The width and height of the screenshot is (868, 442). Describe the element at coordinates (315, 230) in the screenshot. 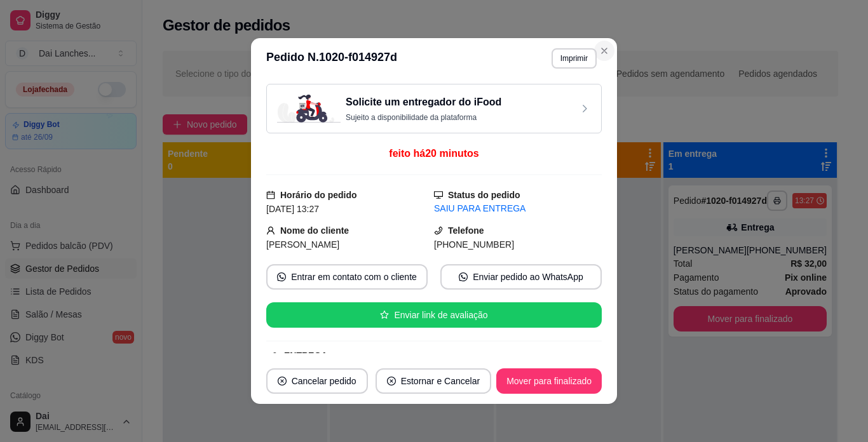

I see `strong: Nome do cliente` at that location.